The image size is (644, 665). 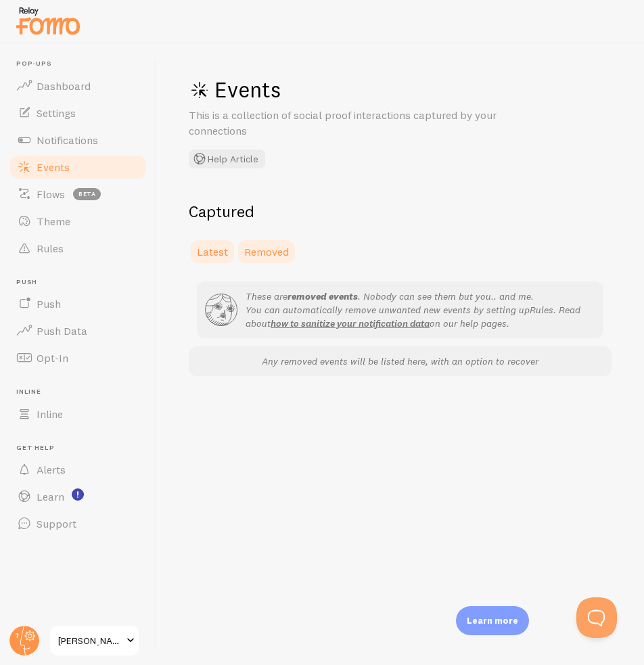 I want to click on span: Settings, so click(x=56, y=113).